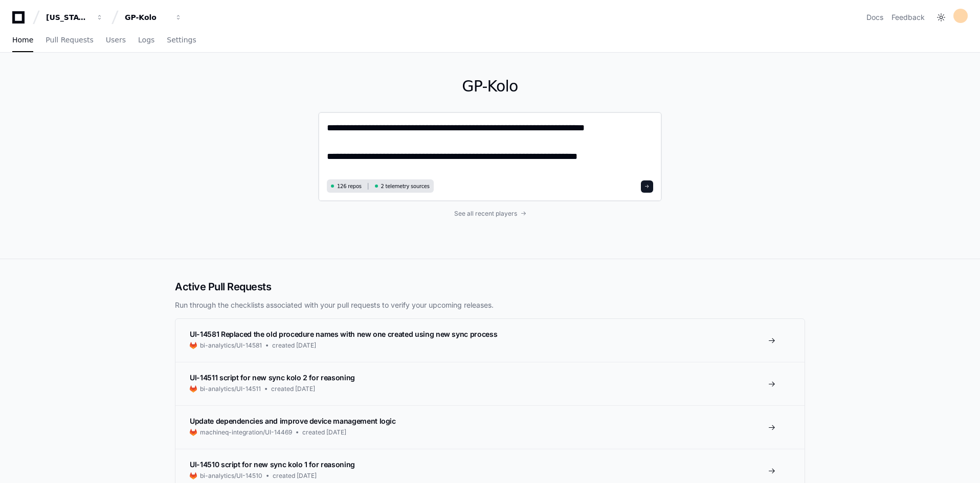  I want to click on button: Feedback, so click(908, 18).